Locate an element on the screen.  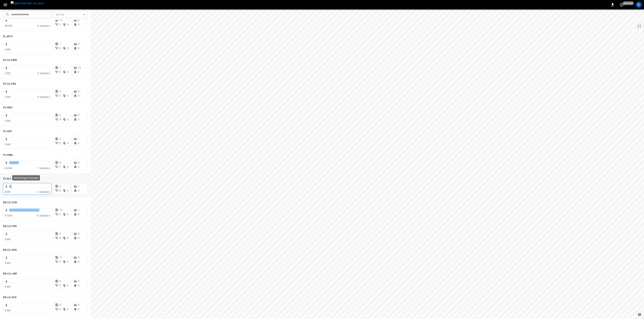
button: set refresh interval is located at coordinates (622, 5).